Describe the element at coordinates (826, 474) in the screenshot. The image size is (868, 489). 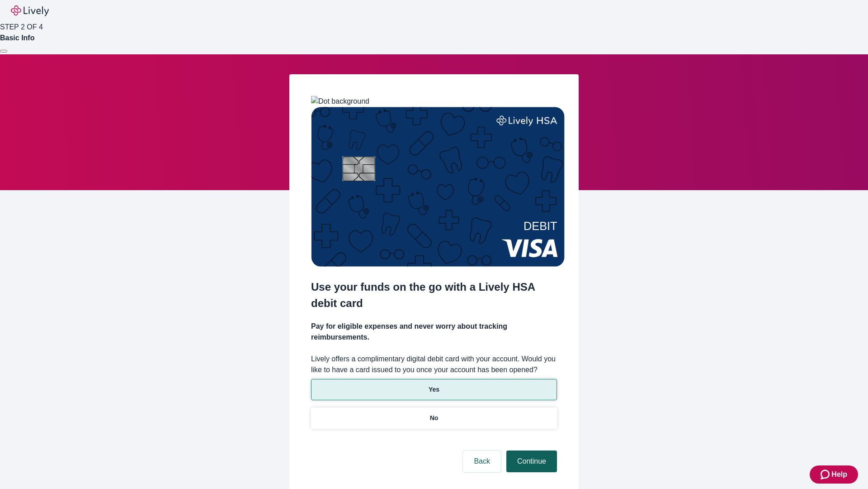
I see `svg: Zendesk support icon` at that location.